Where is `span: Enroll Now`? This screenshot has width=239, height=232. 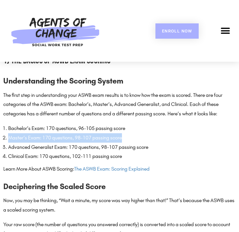 span: Enroll Now is located at coordinates (177, 31).